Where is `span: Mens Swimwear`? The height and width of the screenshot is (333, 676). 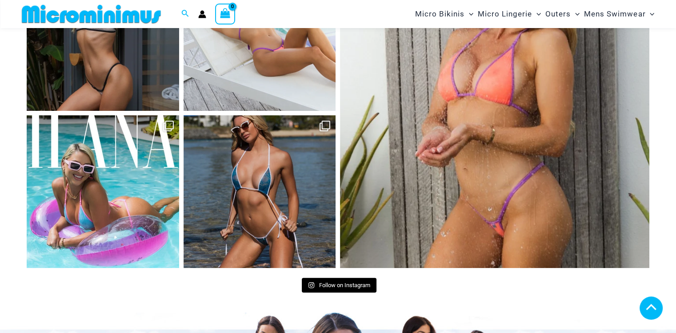 span: Mens Swimwear is located at coordinates (615, 14).